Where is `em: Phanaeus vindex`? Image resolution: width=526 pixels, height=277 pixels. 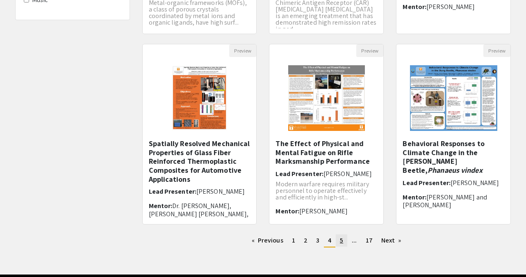
em: Phanaeus vindex is located at coordinates (456, 170).